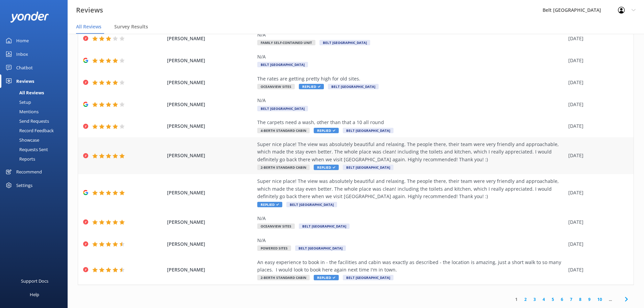  Describe the element at coordinates (36, 159) in the screenshot. I see `a: Reports` at that location.